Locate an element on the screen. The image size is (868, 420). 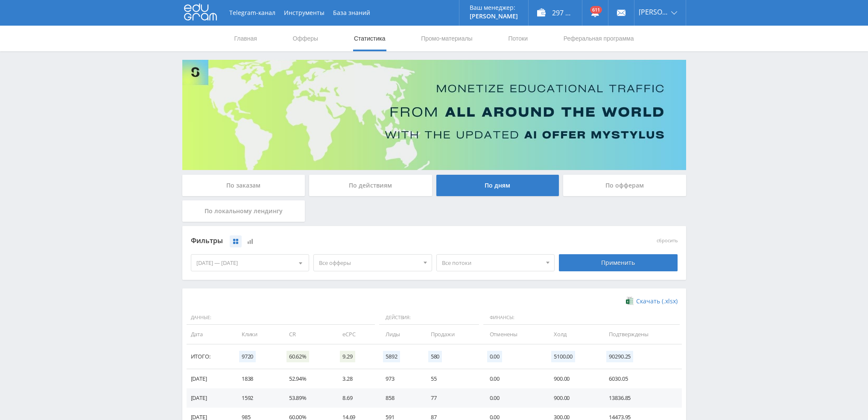
span: Действия: is located at coordinates (429, 318).